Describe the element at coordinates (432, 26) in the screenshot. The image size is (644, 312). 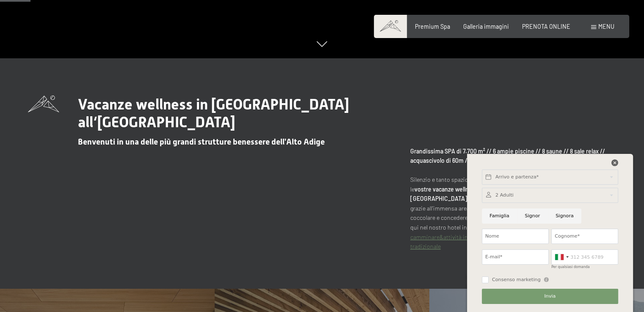
I see `span: Premium Spa` at that location.